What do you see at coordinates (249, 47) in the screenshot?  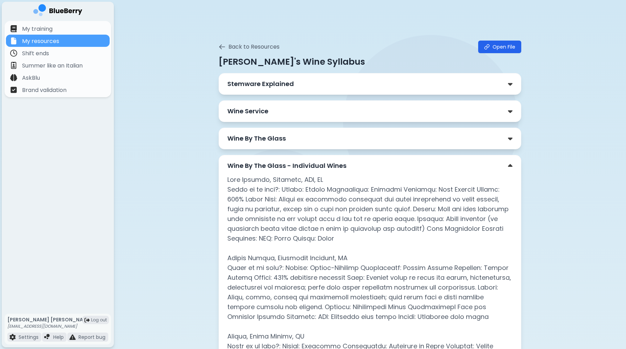 I see `button: Back to Resources` at bounding box center [249, 47].